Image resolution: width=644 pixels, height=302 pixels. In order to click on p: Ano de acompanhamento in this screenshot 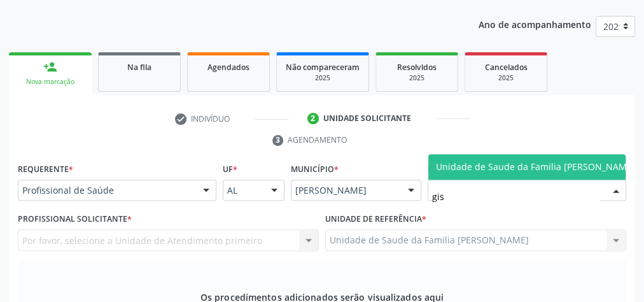, I will do `click(535, 24)`.